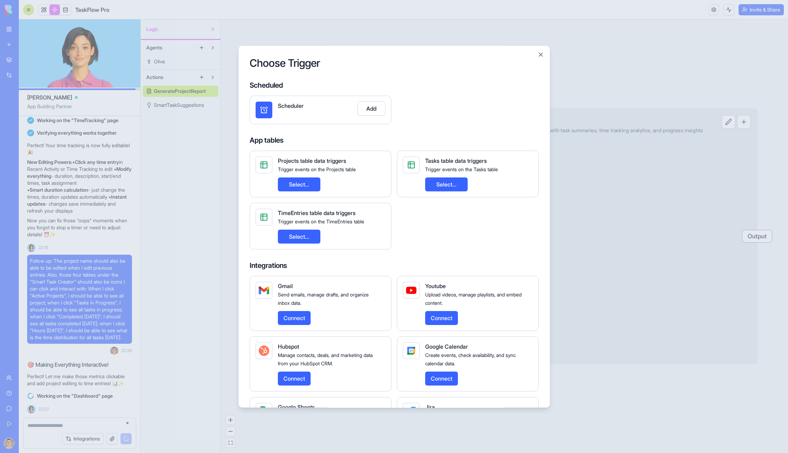  What do you see at coordinates (25, 231) in the screenshot?
I see `button: Gif picker` at bounding box center [25, 231].